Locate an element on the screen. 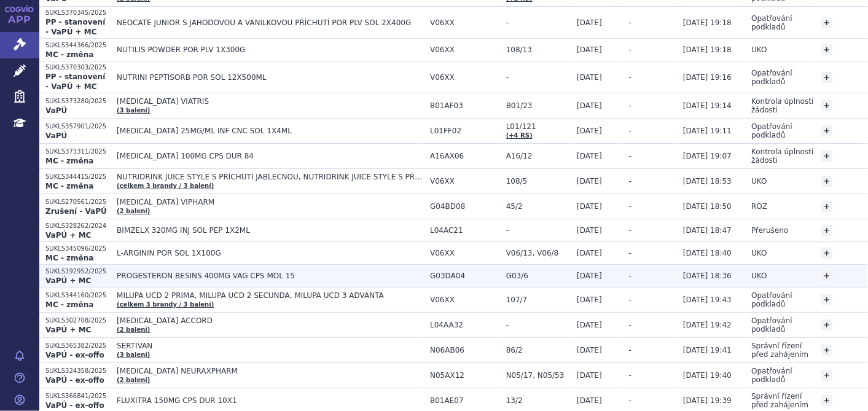 The width and height of the screenshot is (868, 411). p: SUKLS345096/2025 is located at coordinates (78, 249).